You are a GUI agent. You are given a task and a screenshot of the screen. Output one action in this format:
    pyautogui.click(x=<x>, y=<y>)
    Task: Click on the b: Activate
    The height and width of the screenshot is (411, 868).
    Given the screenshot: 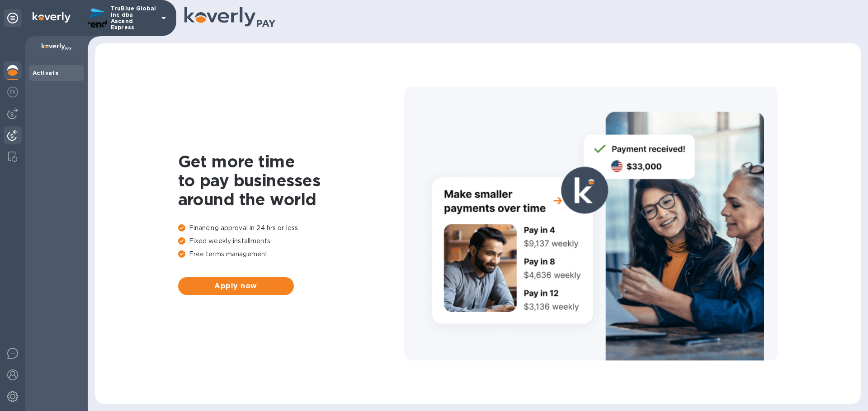 What is the action you would take?
    pyautogui.click(x=46, y=73)
    